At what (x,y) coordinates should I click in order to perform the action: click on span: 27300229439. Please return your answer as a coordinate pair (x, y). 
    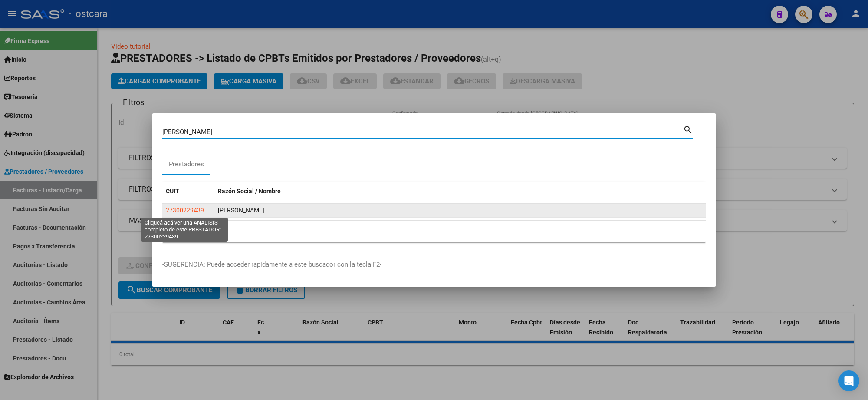
    Looking at the image, I should click on (185, 210).